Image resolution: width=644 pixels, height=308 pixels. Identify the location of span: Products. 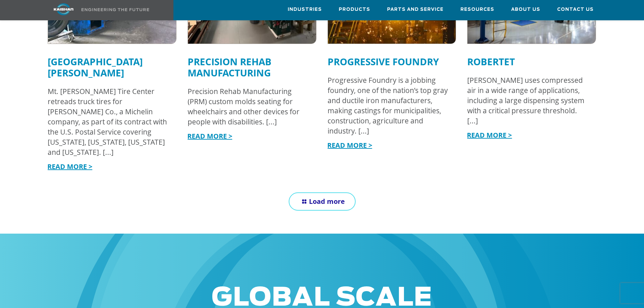
(354, 9).